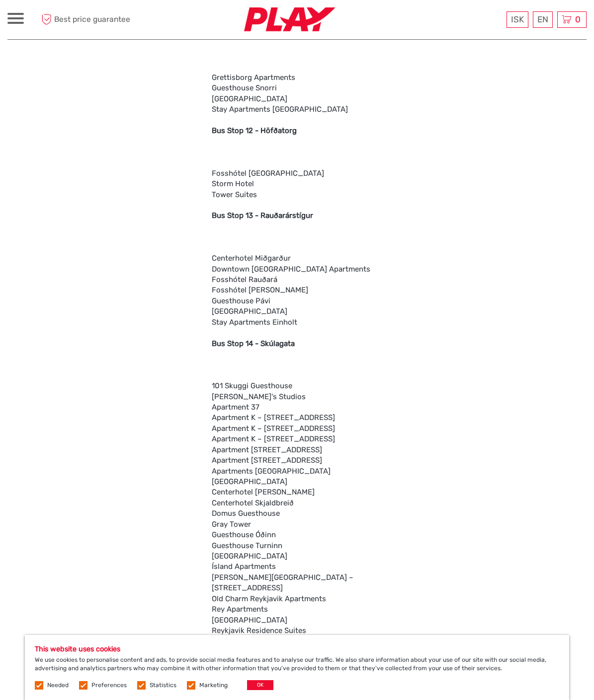 Image resolution: width=594 pixels, height=700 pixels. What do you see at coordinates (120, 22) in the screenshot?
I see `button: Open LiveChat chat widget` at bounding box center [120, 22].